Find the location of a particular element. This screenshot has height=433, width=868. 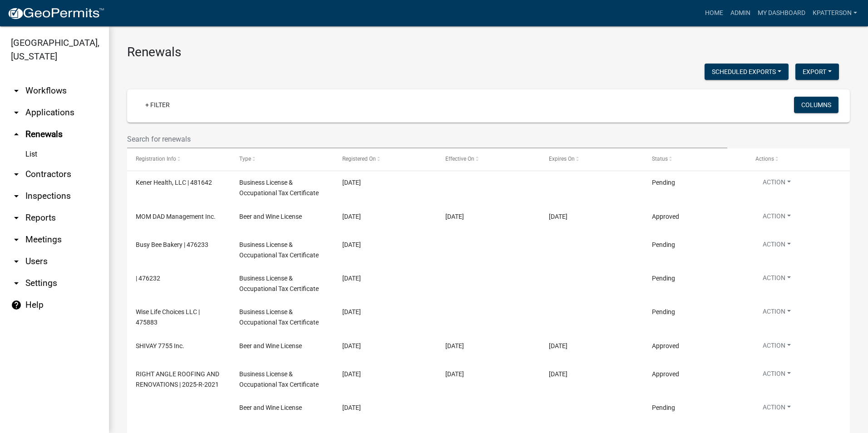

span: Status is located at coordinates (659, 159).